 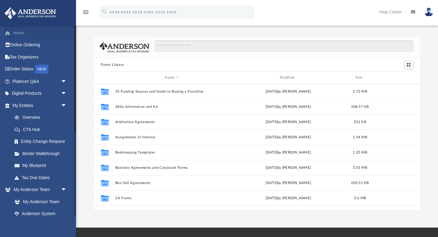 What do you see at coordinates (40, 57) in the screenshot?
I see `a: Tax Organizers` at bounding box center [40, 57].